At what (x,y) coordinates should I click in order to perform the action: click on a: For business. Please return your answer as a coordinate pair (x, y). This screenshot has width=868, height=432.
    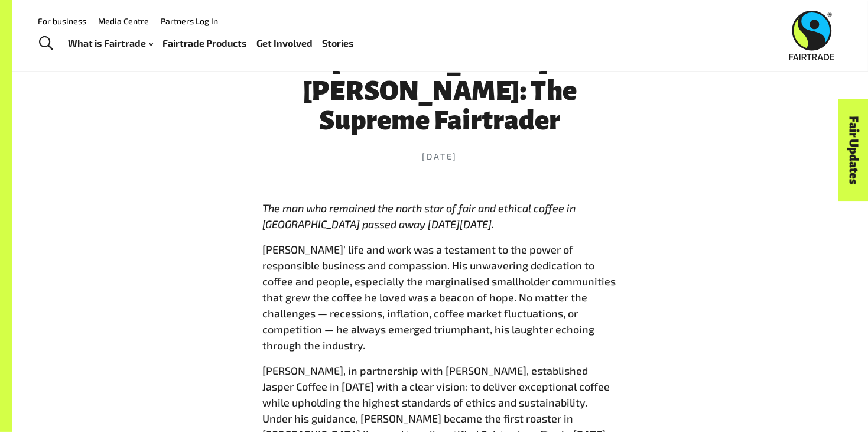
    Looking at the image, I should click on (62, 21).